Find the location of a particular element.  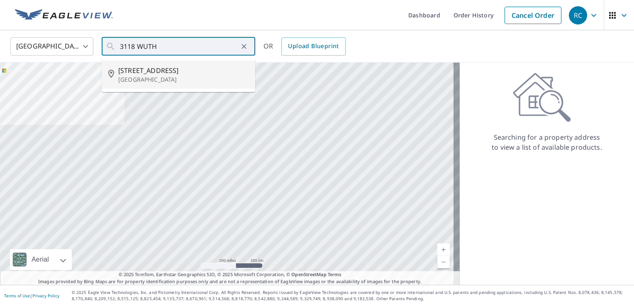

a: Terms of Use is located at coordinates (17, 296).